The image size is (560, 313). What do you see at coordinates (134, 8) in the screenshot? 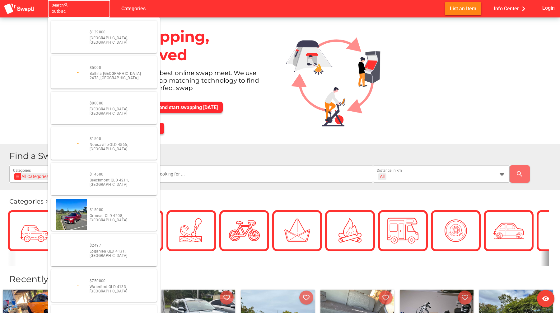
I see `a: Categories` at bounding box center [134, 8].